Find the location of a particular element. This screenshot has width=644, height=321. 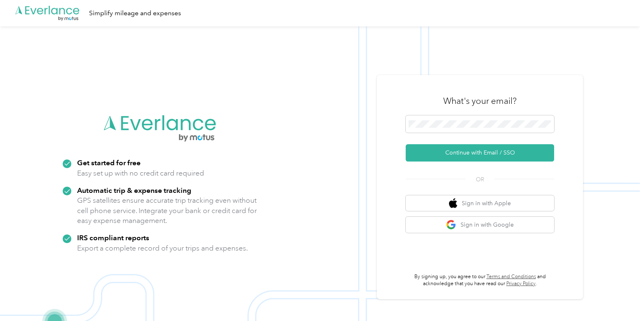

strong: Get started for free is located at coordinates (109, 163).